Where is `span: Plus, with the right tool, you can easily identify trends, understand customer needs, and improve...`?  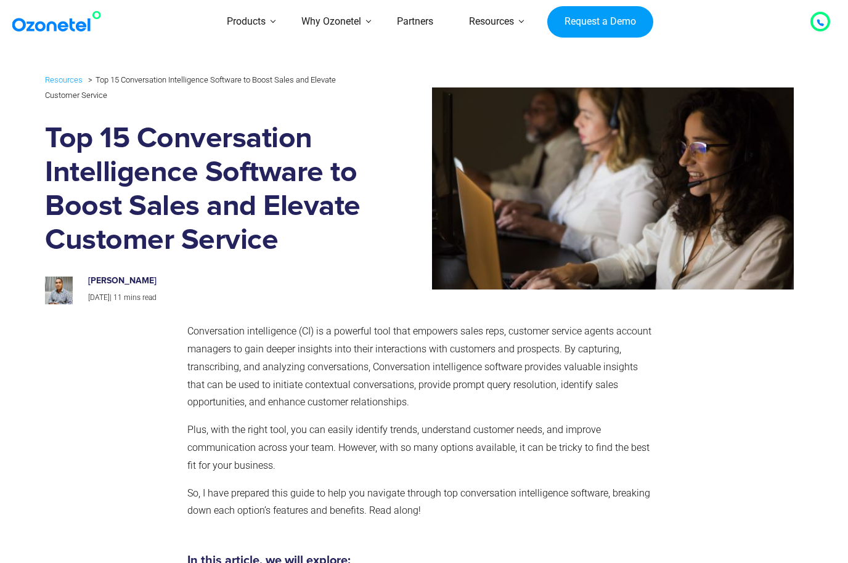 span: Plus, with the right tool, you can easily identify trends, understand customer needs, and improve... is located at coordinates (418, 447).